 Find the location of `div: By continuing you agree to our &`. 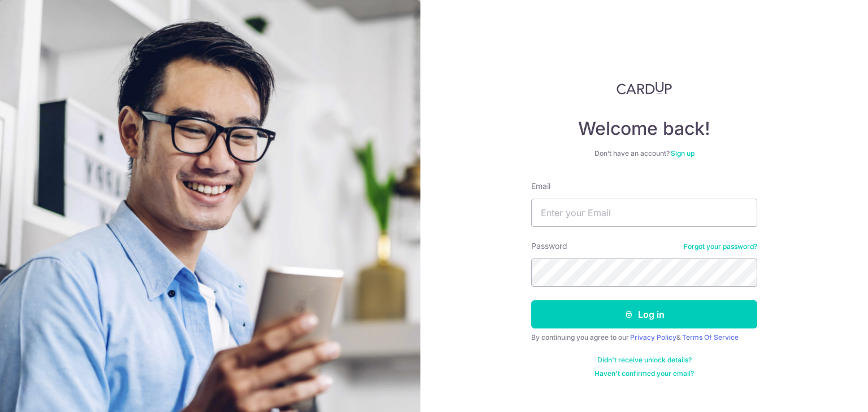

div: By continuing you agree to our & is located at coordinates (645, 338).